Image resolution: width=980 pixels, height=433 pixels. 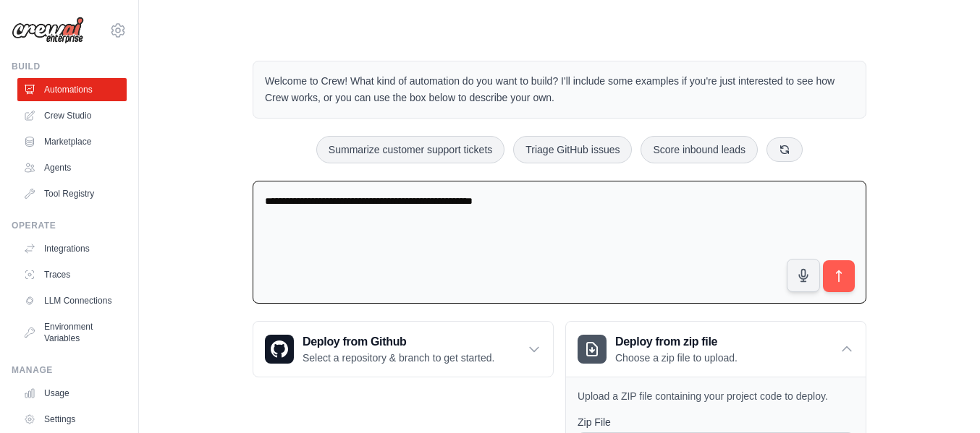 I want to click on a: Automations, so click(x=72, y=90).